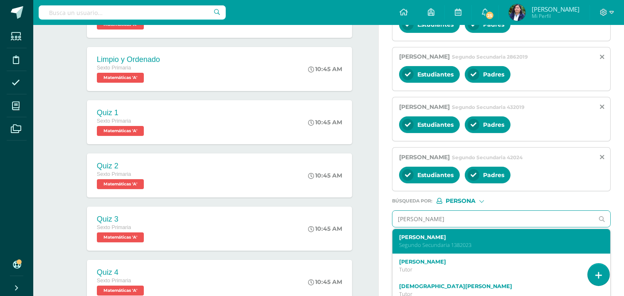 Image resolution: width=624 pixels, height=296 pixels. I want to click on div: [object Object], so click(468, 201).